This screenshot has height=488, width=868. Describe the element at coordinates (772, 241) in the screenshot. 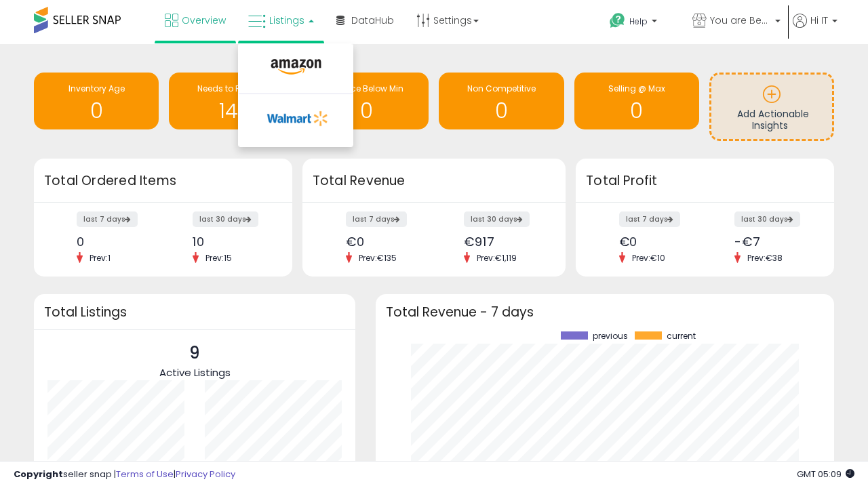

I see `div: -€7` at that location.